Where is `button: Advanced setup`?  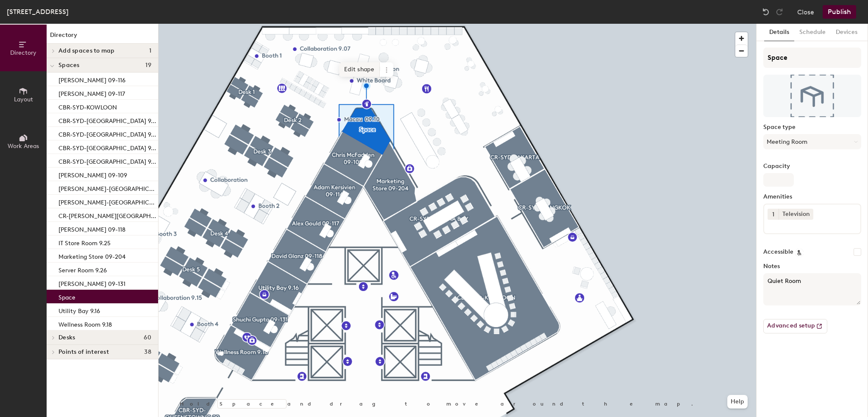 button: Advanced setup is located at coordinates (795, 326).